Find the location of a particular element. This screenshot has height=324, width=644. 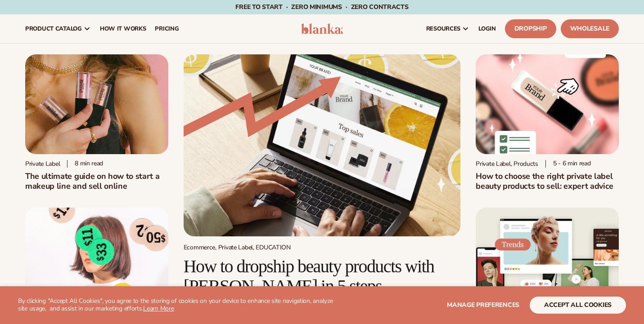

h1: The ultimate guide on how to start a makeup line and sell online is located at coordinates (97, 181).